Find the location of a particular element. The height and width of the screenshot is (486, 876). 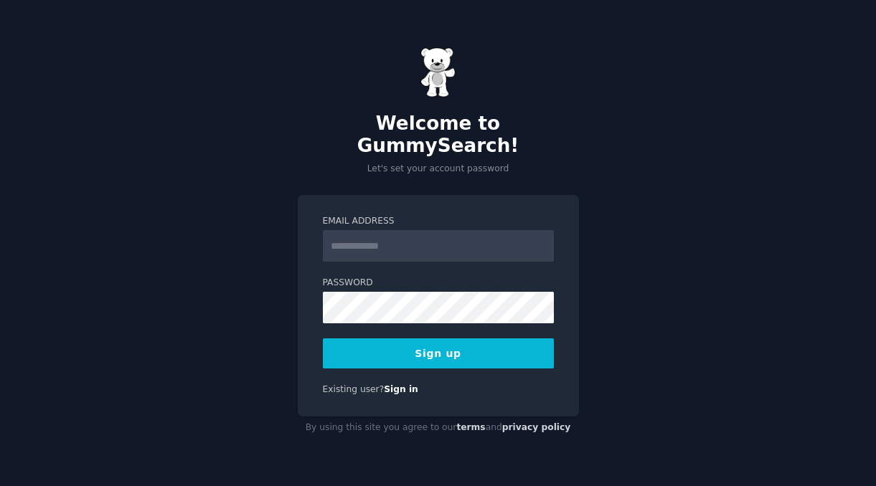

span: Existing user? is located at coordinates (354, 389).